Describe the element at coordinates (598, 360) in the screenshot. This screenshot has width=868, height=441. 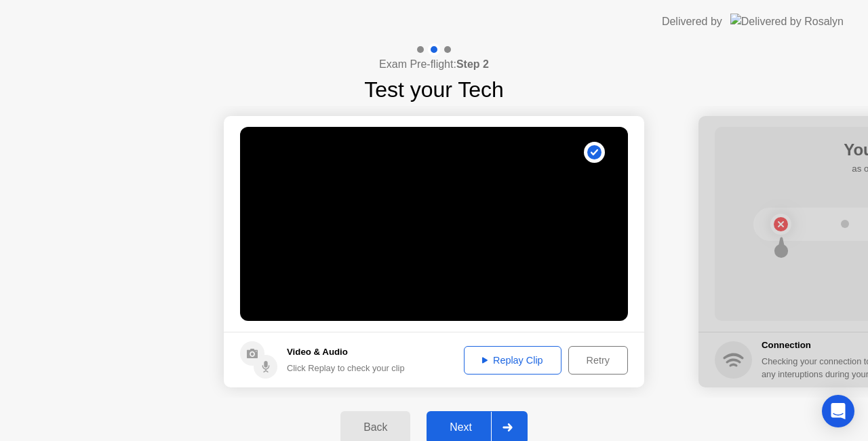
I see `button: Retry` at that location.